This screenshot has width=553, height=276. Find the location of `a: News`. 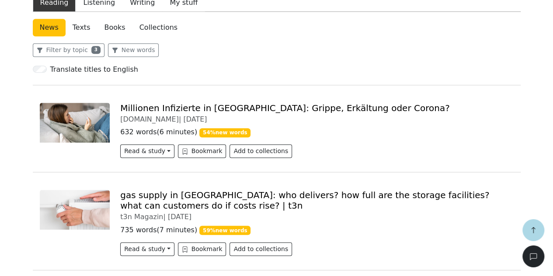

a: News is located at coordinates (49, 28).